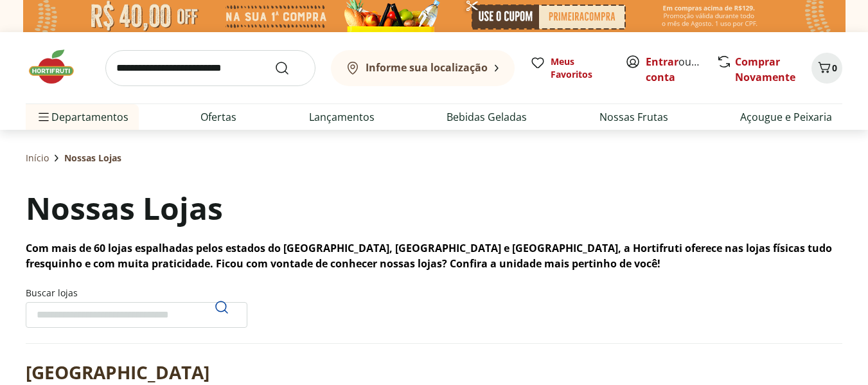  Describe the element at coordinates (570, 68) in the screenshot. I see `a: Meus Favoritos` at that location.